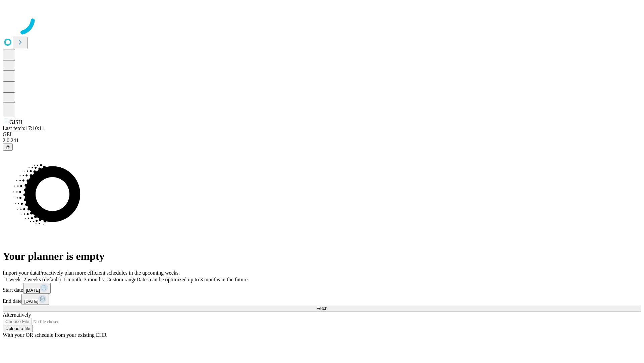  I want to click on span: Dates can be optimized up to 3 months in the future., so click(193, 279).